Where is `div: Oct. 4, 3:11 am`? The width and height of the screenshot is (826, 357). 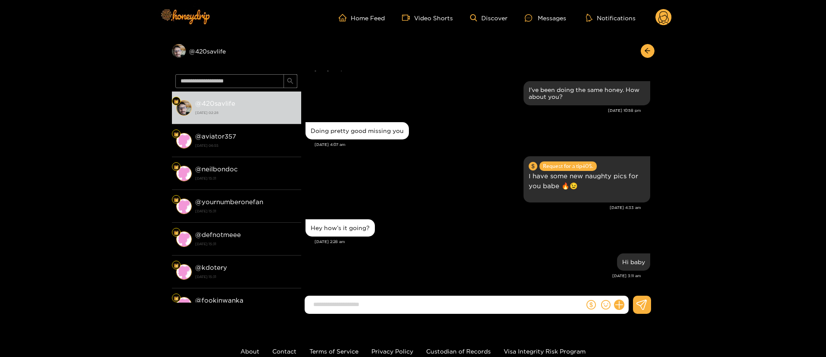 div: Oct. 4, 3:11 am is located at coordinates (634, 262).